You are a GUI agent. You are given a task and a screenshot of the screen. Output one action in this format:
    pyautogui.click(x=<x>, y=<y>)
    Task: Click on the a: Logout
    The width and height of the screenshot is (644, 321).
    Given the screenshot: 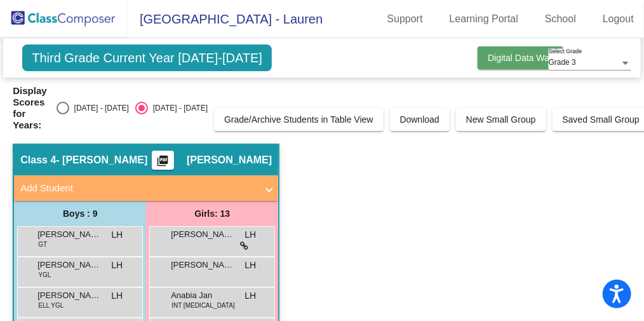 What is the action you would take?
    pyautogui.click(x=618, y=19)
    